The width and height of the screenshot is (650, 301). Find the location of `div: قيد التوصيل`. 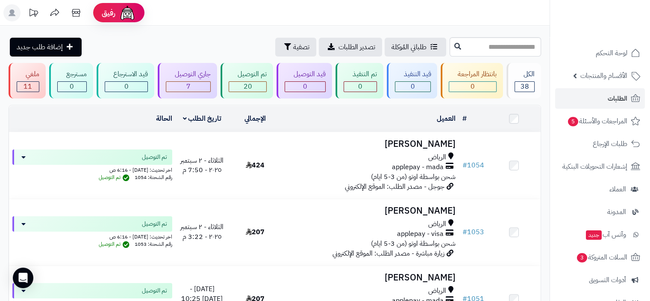

div: قيد التوصيل is located at coordinates (305, 74).